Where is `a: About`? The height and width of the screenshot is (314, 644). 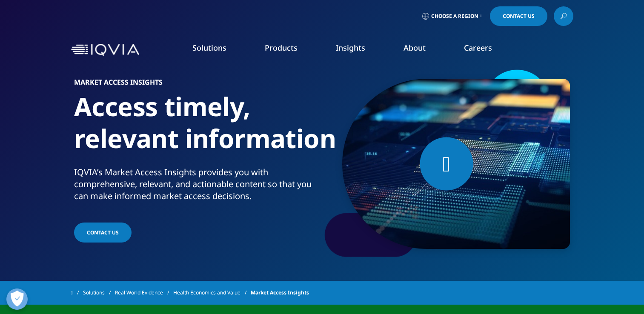
a: About is located at coordinates (414, 47).